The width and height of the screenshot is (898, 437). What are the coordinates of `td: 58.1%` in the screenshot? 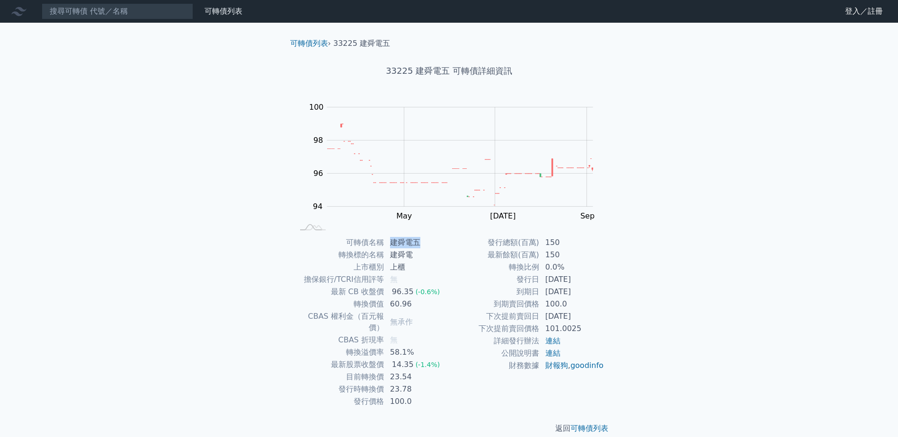 It's located at (417, 353).